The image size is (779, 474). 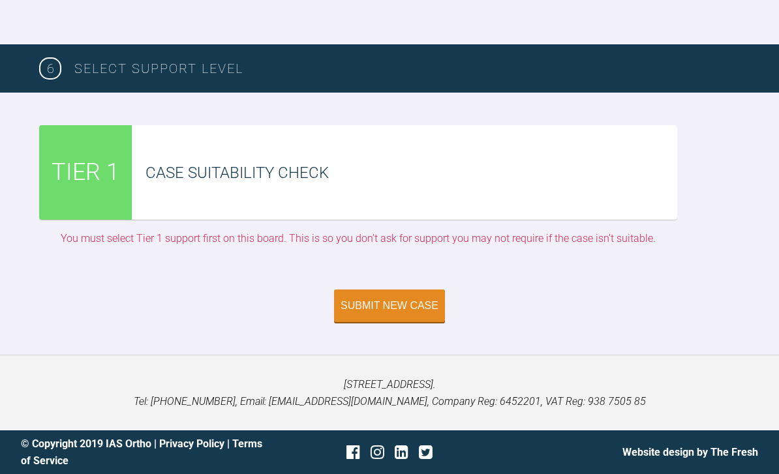 I want to click on div: Case Suitability Check, so click(x=411, y=173).